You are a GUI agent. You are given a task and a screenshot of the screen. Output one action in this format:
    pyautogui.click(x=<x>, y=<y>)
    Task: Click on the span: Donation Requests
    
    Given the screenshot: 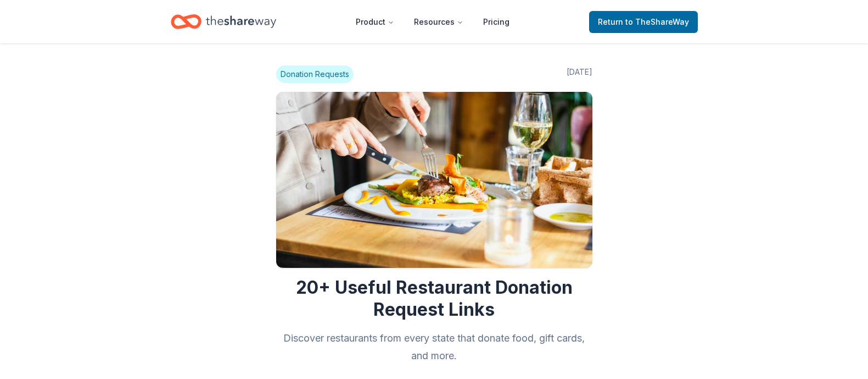 What is the action you would take?
    pyautogui.click(x=315, y=74)
    